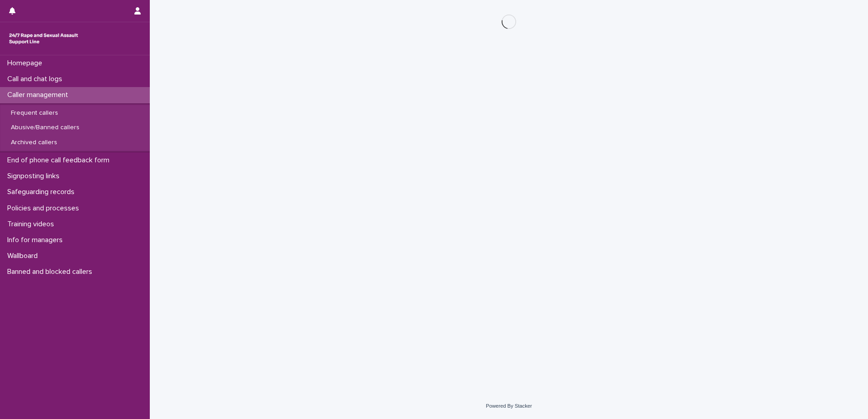 This screenshot has width=868, height=419. Describe the element at coordinates (51, 272) in the screenshot. I see `p: Banned and blocked callers` at that location.